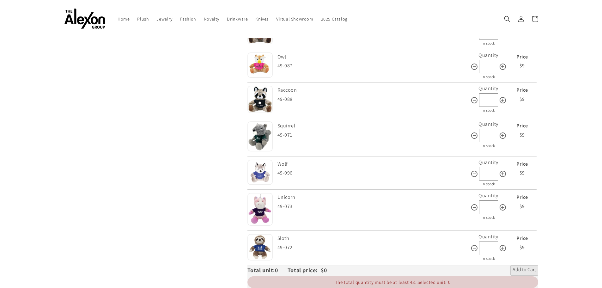 This screenshot has height=288, width=602. I want to click on div: Sloth, so click(373, 238).